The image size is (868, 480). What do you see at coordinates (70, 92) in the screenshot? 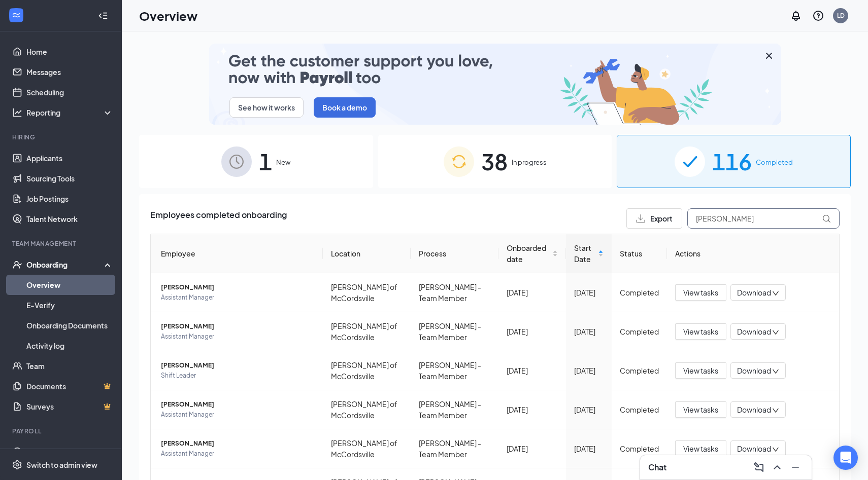
I see `a: Scheduling` at bounding box center [70, 92].